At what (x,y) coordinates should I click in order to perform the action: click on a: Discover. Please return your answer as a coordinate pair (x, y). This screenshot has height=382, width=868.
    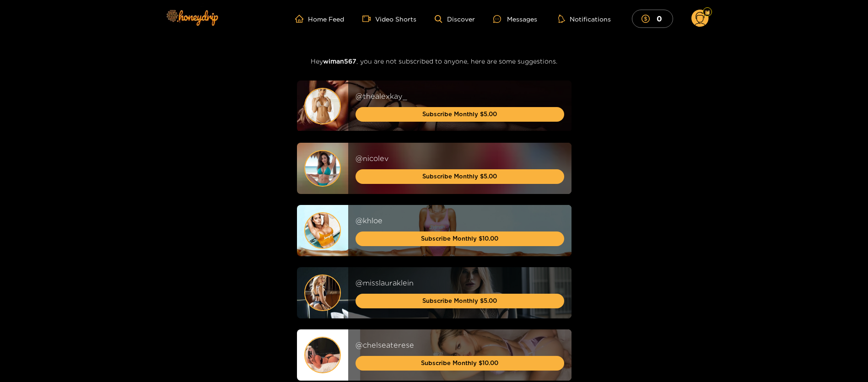
    Looking at the image, I should click on (454, 19).